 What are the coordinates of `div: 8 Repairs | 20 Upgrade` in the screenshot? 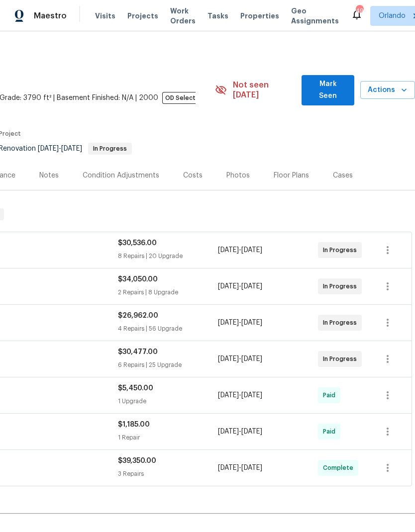 It's located at (167, 256).